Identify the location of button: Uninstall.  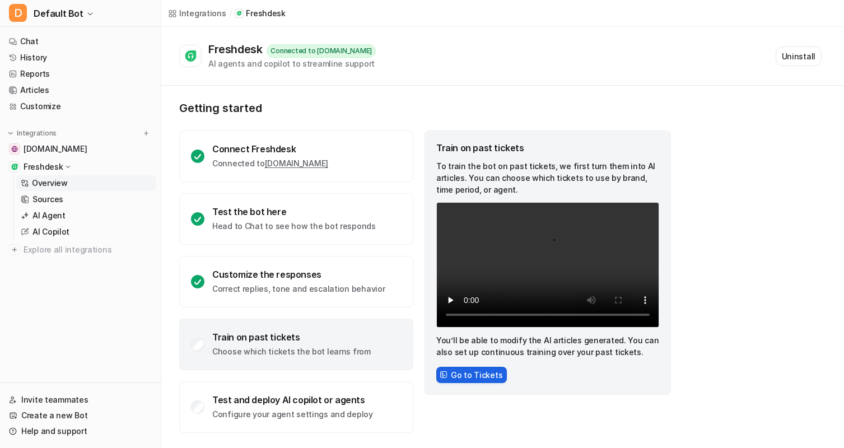
(799, 56).